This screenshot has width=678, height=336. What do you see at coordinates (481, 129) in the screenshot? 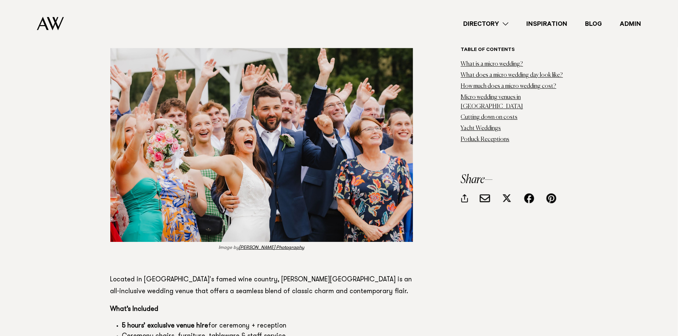
I see `a: Yacht Weddings` at bounding box center [481, 129].